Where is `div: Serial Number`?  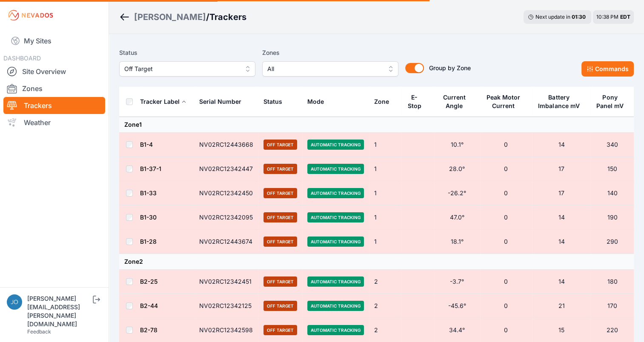
div: Serial Number is located at coordinates (220, 102).